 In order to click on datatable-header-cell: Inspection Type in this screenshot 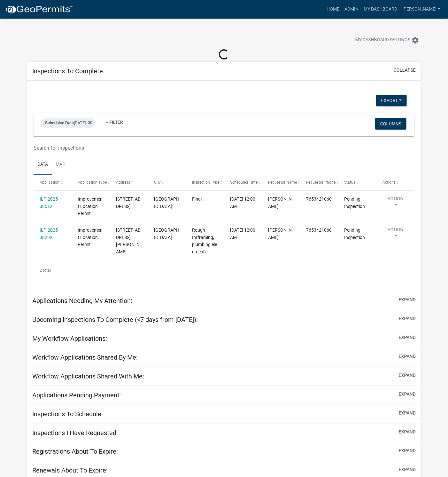, I will do `click(205, 183)`.